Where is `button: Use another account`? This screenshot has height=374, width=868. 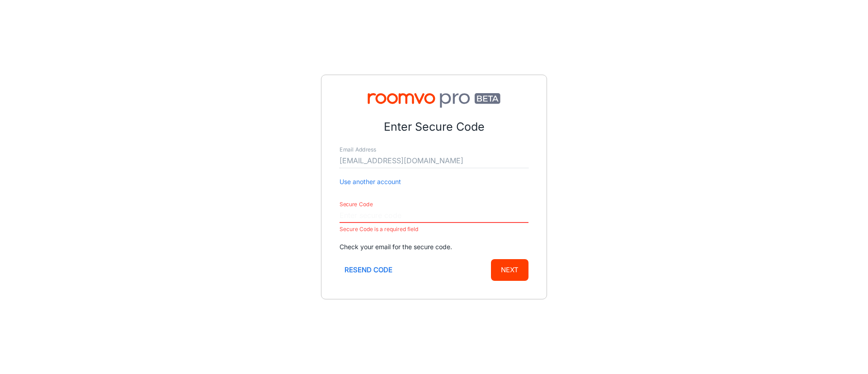
button: Use another account is located at coordinates (370, 182).